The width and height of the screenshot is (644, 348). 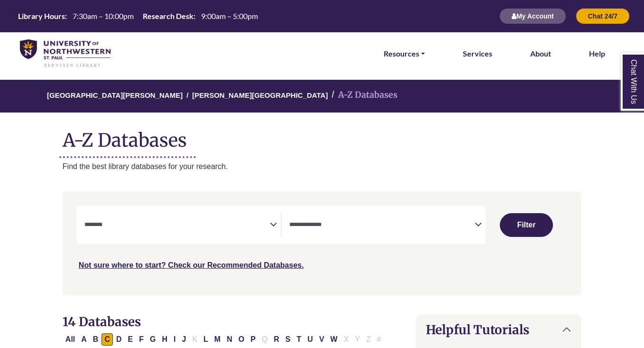 I want to click on button: Filter Results M, so click(x=217, y=340).